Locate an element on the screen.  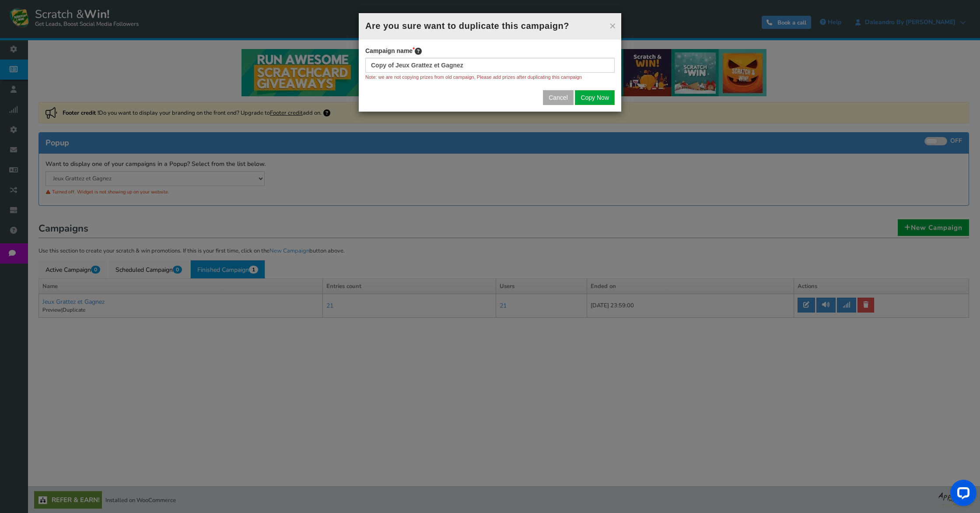
label: Campaign name is located at coordinates (393, 51).